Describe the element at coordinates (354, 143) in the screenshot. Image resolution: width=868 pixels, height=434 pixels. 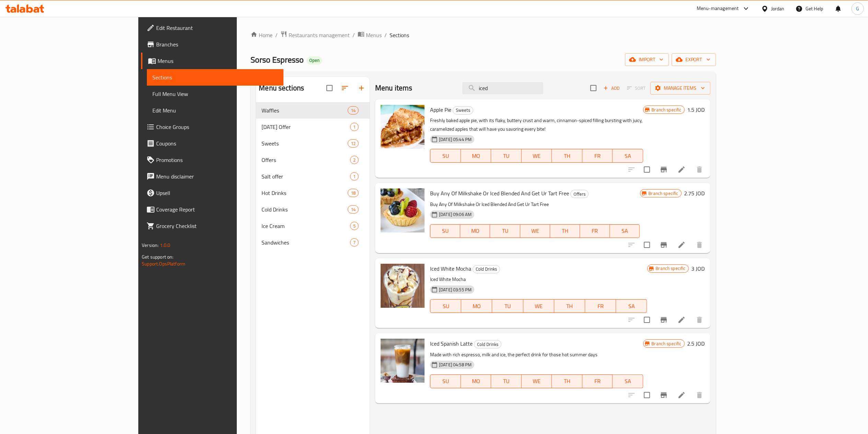
I see `span: 12` at that location.